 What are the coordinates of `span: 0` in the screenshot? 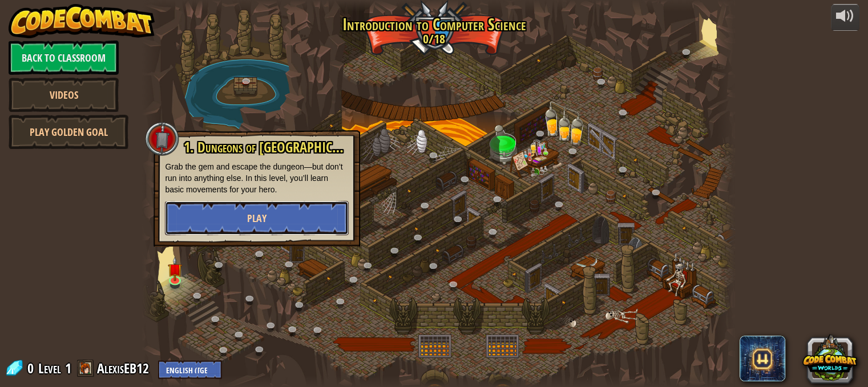 It's located at (32, 369).